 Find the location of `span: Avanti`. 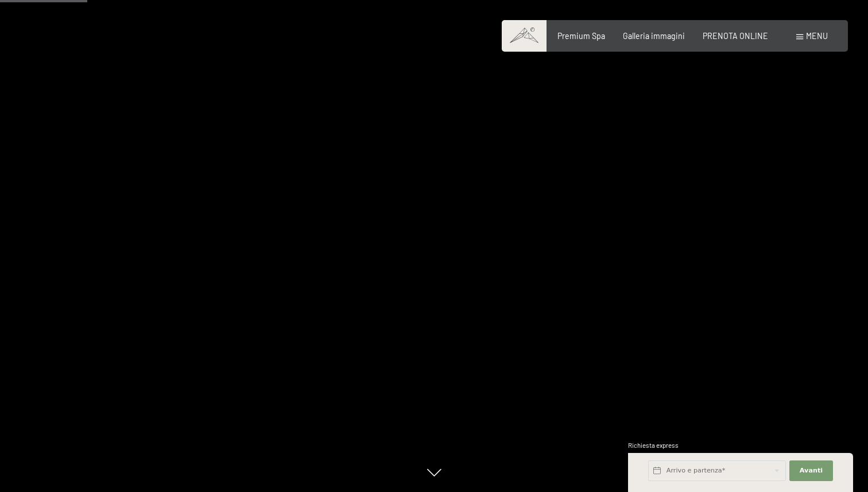

span: Avanti is located at coordinates (811, 471).